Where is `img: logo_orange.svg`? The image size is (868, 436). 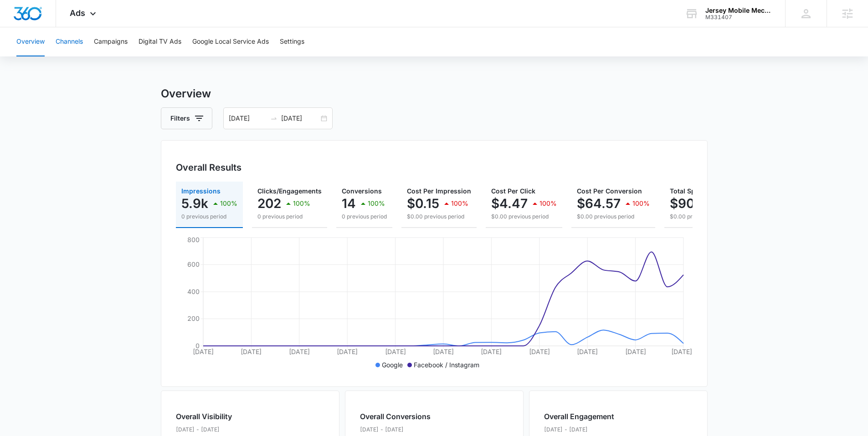 img: logo_orange.svg is located at coordinates (18, 18).